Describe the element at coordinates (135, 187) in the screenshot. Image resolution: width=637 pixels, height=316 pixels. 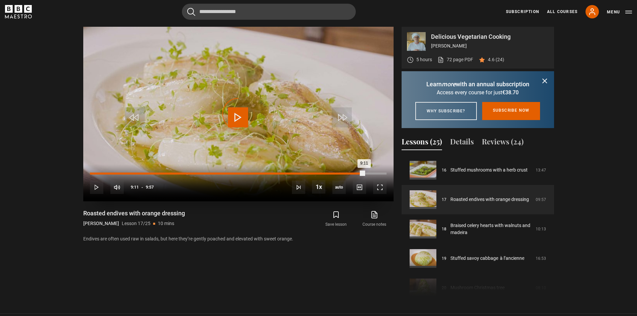
I see `span: 9:11` at that location.